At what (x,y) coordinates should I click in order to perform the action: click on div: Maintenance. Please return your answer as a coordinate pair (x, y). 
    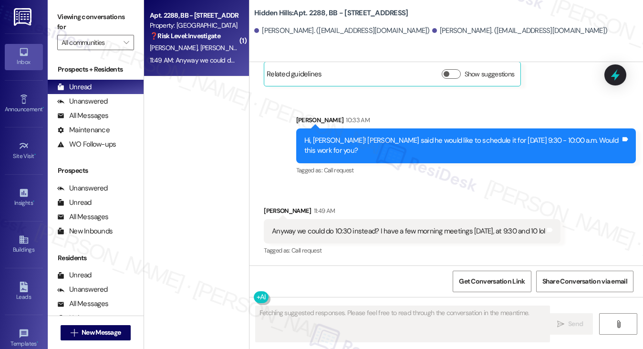
    Looking at the image, I should click on (83, 130).